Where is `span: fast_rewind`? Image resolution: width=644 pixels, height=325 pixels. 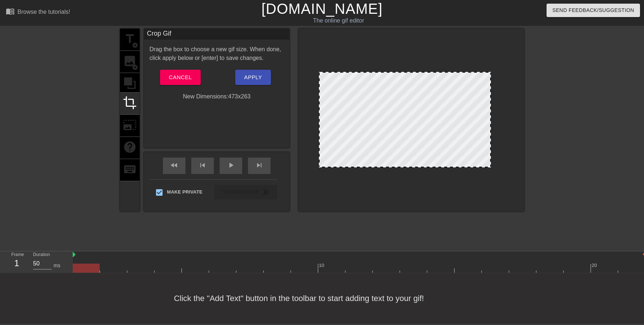 span: fast_rewind is located at coordinates (174, 166).